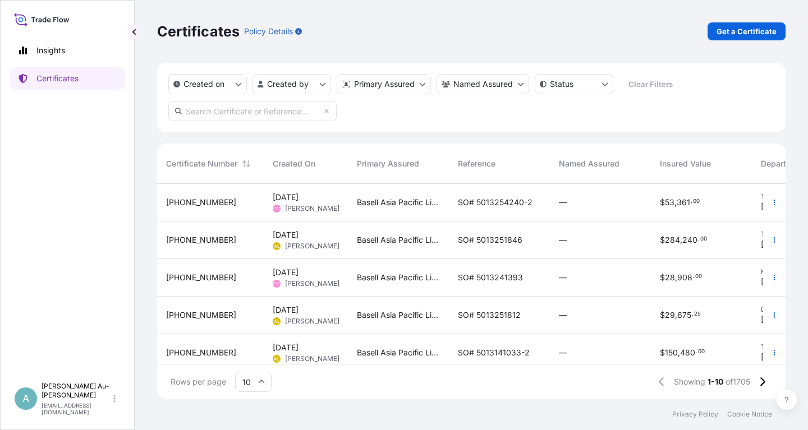 This screenshot has height=430, width=808. Describe the element at coordinates (67, 79) in the screenshot. I see `a: Certificates` at that location.